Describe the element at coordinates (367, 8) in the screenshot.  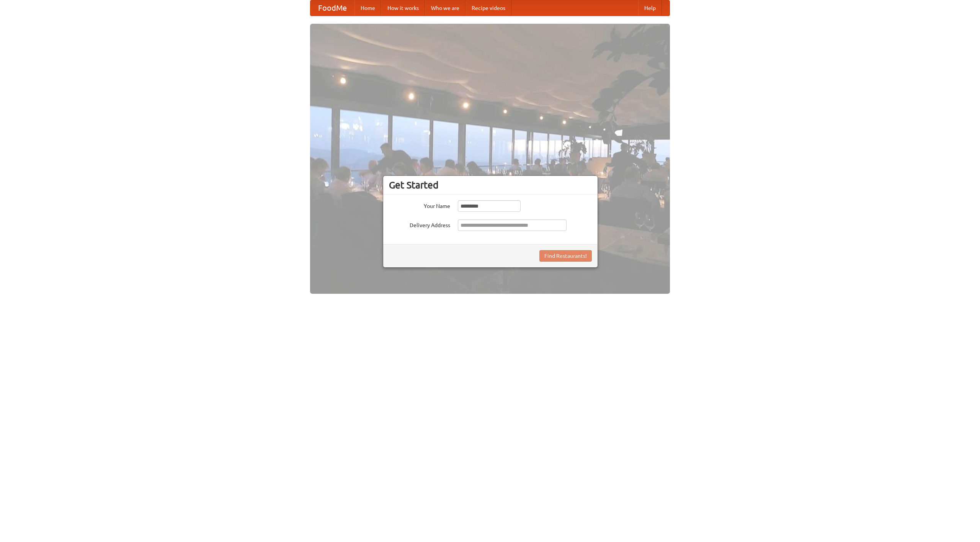
I see `a: Home` at that location.